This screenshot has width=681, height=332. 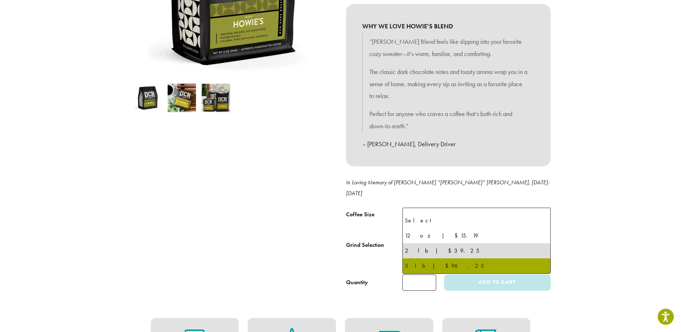 What do you see at coordinates (148, 98) in the screenshot?
I see `img: Howie's Blend` at bounding box center [148, 98].